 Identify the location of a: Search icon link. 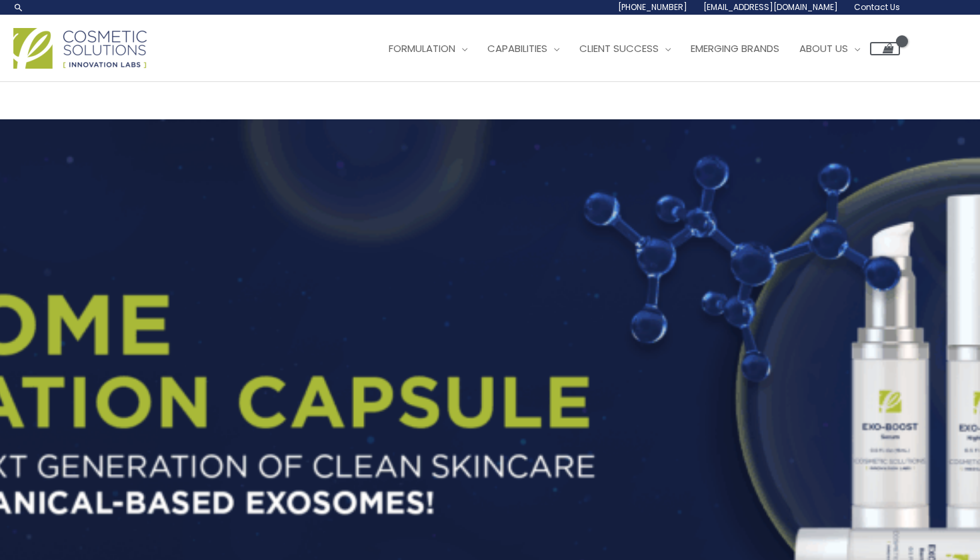
(19, 7).